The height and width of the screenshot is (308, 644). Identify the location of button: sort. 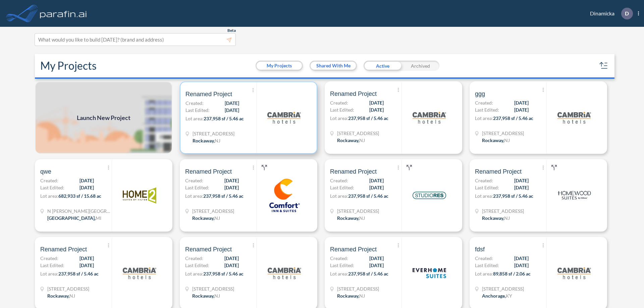
(603, 66).